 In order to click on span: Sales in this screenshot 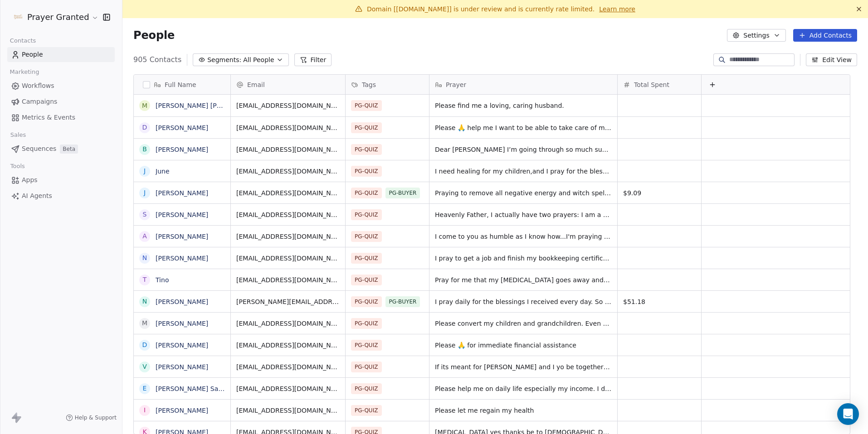, I will do `click(18, 135)`.